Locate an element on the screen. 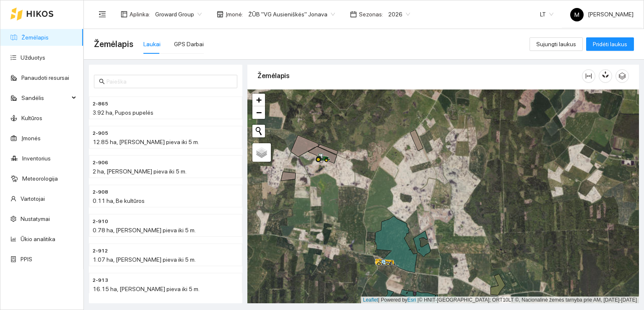 The image size is (644, 310). span: search is located at coordinates (102, 82).